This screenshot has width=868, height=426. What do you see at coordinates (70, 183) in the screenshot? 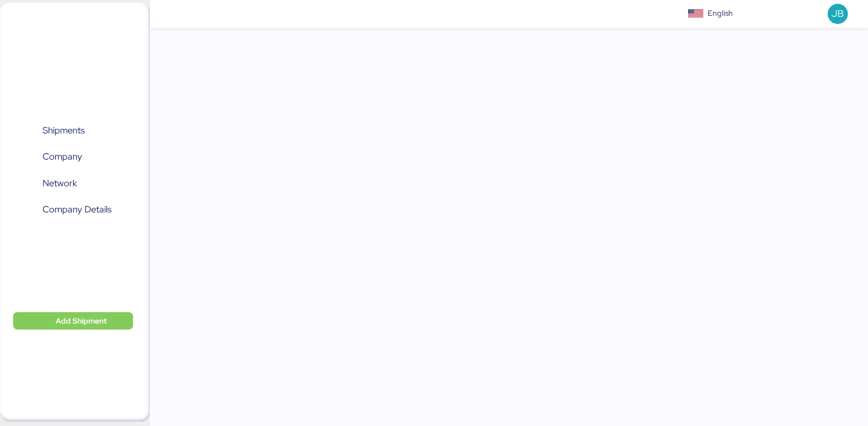
I see `a: Network` at bounding box center [70, 183].